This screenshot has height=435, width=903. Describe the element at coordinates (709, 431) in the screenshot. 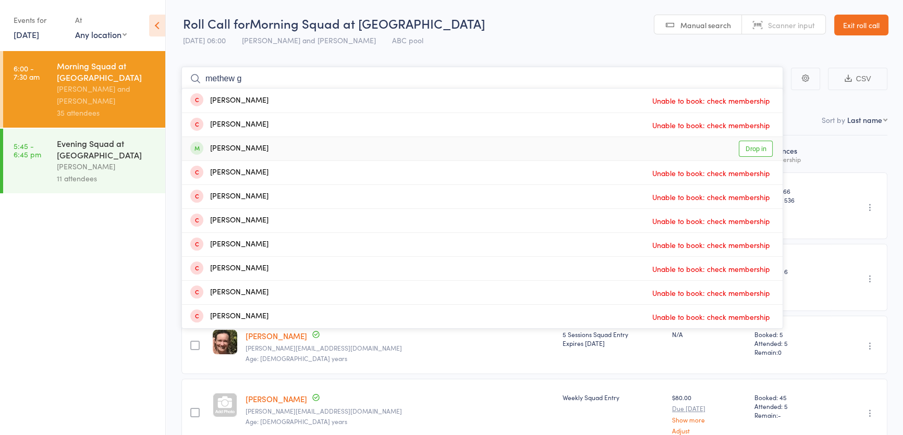

I see `a: Adjust` at that location.